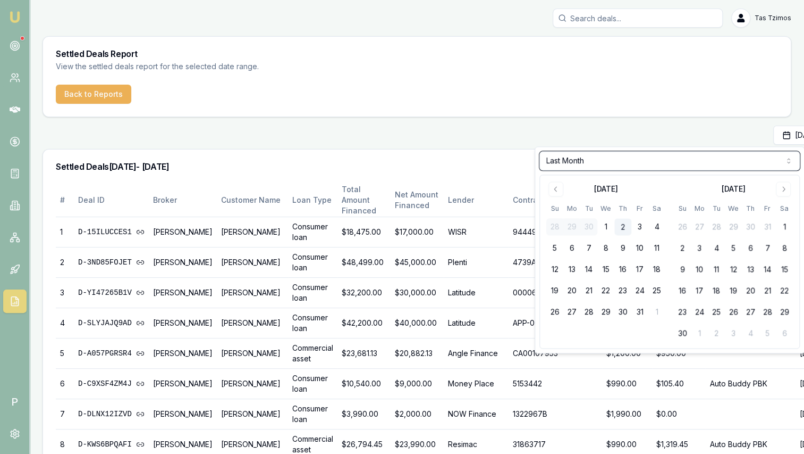  I want to click on td: 5, so click(65, 353).